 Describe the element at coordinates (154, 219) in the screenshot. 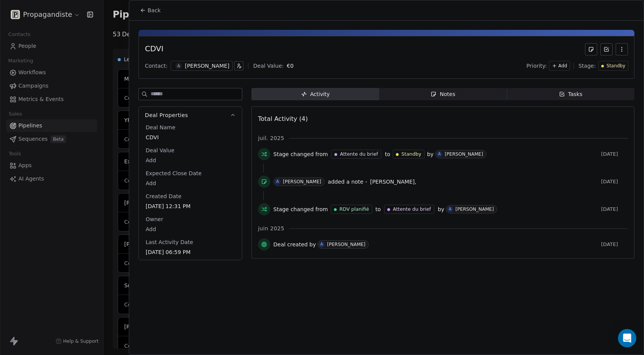

I see `span: Owner` at that location.